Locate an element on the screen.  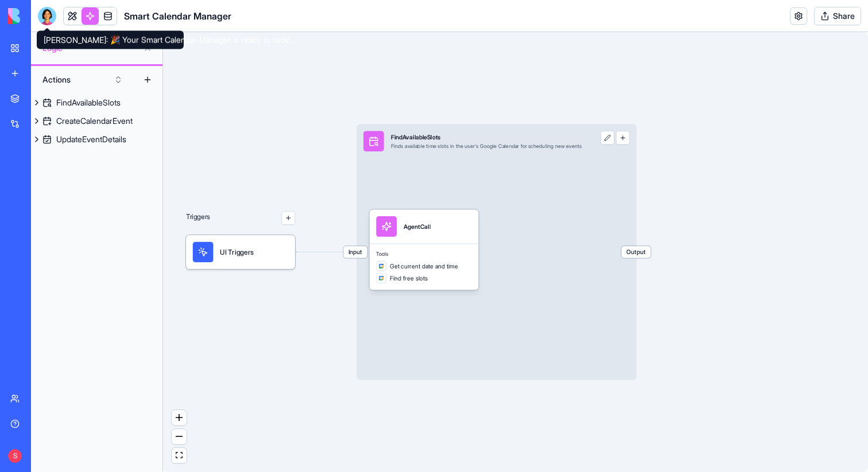
button: zoom out is located at coordinates (179, 437).